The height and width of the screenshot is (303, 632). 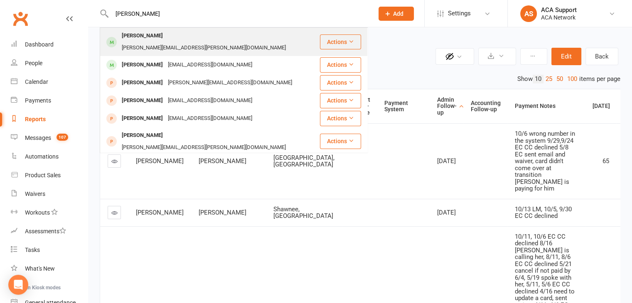 I want to click on a: Workouts, so click(x=49, y=213).